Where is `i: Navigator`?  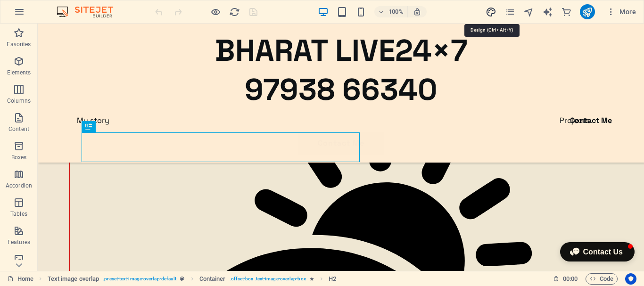 i: Navigator is located at coordinates (529, 12).